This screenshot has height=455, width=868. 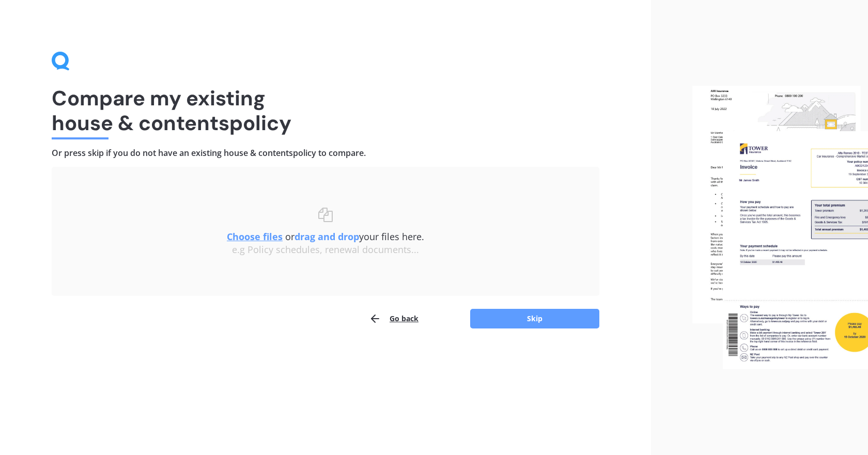 What do you see at coordinates (326, 250) in the screenshot?
I see `div: e.g Policy schedules, renewal documents...` at bounding box center [326, 250].